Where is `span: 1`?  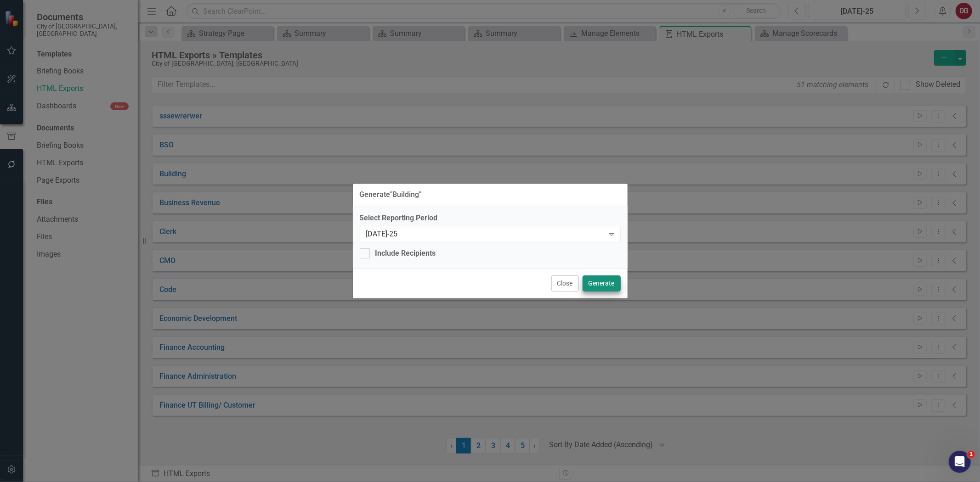
span: 1 is located at coordinates (972, 455).